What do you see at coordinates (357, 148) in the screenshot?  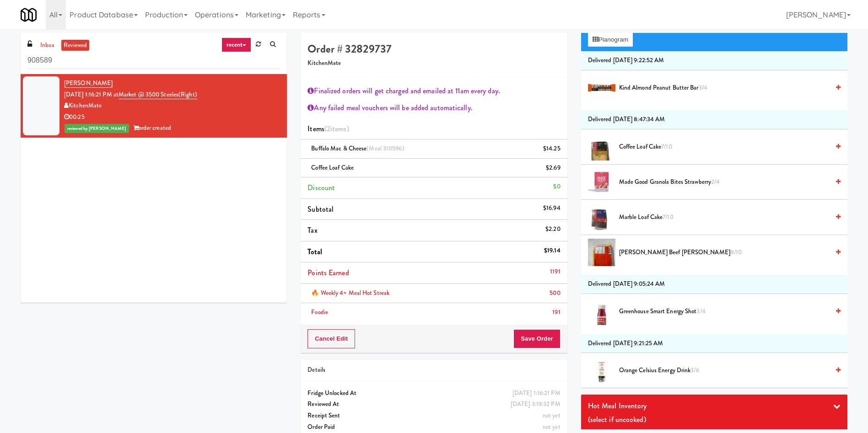 I see `span: Buffalo Mac & Cheese` at bounding box center [357, 148].